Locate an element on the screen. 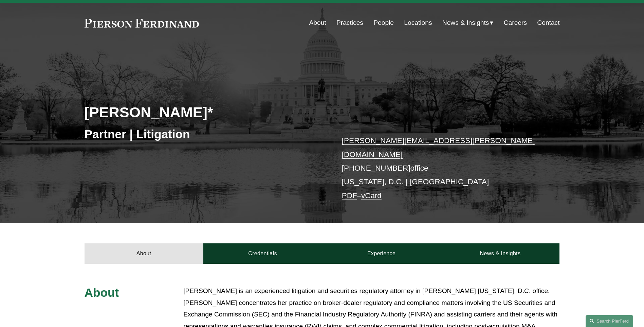  a: Credentials is located at coordinates (263, 254).